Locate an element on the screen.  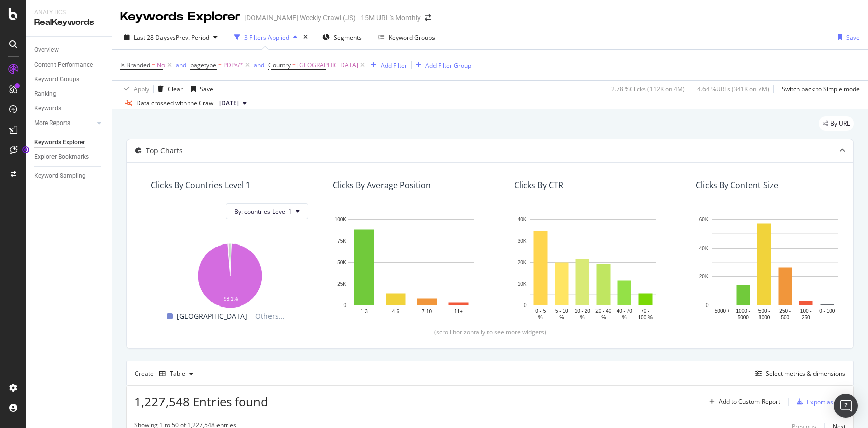
a: Overview is located at coordinates (69, 50).